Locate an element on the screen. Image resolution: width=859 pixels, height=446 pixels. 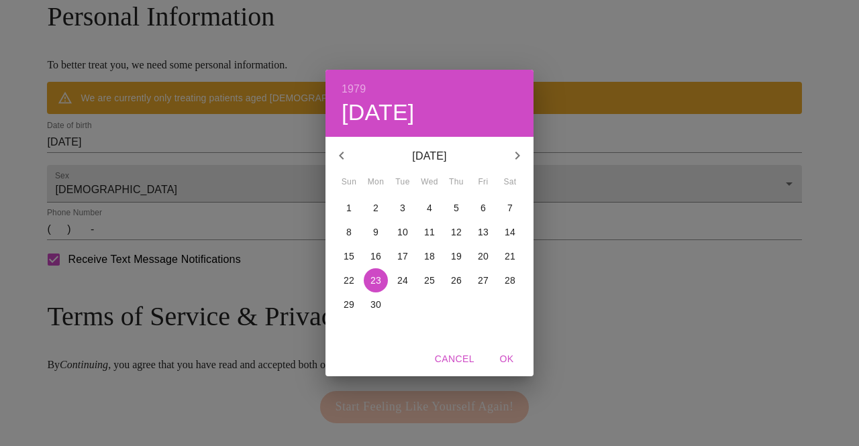
span: Thu is located at coordinates (457, 183).